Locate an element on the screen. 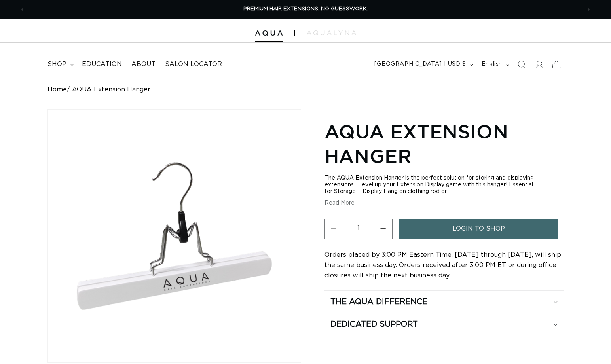 The image size is (611, 364). button: English is located at coordinates (495, 65).